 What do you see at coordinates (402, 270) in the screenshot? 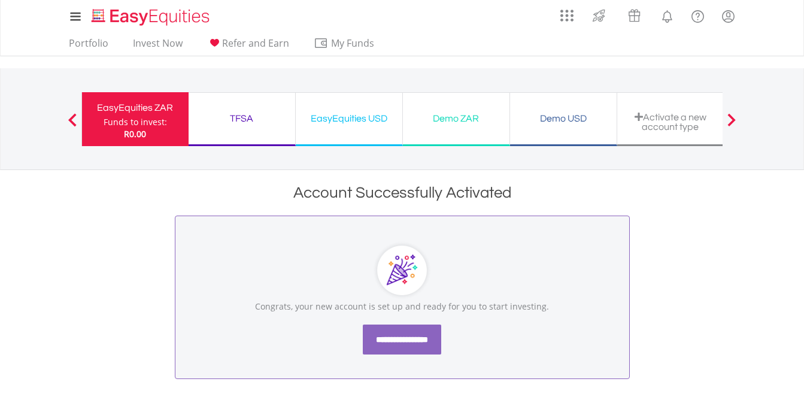
I see `img: Cards showing screenshots of EasyCrypto` at bounding box center [402, 270].